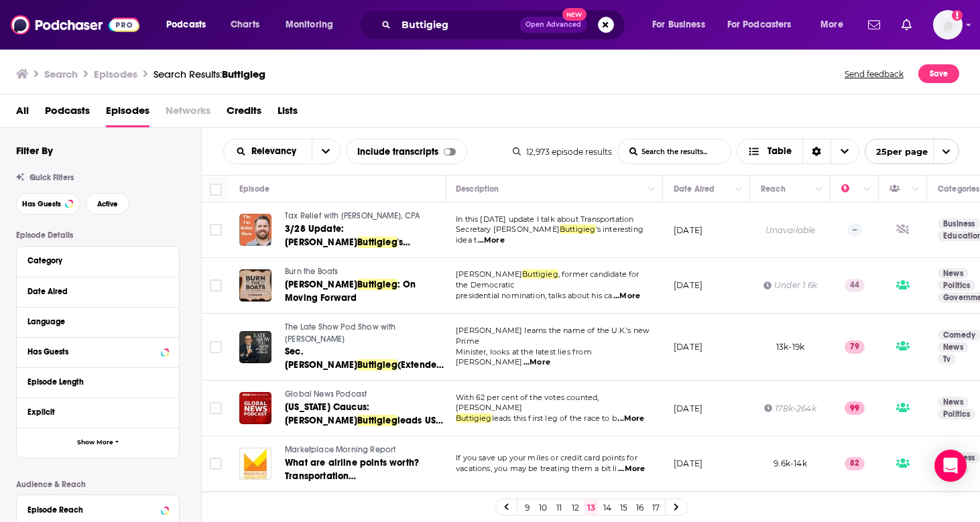 Image resolution: width=980 pixels, height=522 pixels. I want to click on button: Save, so click(939, 74).